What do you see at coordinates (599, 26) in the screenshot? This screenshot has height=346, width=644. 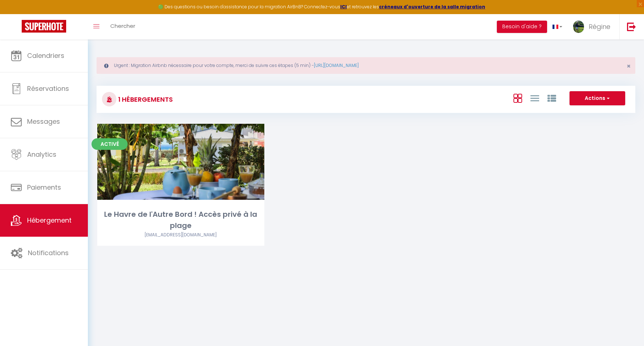 I see `span: Régine` at bounding box center [599, 26].